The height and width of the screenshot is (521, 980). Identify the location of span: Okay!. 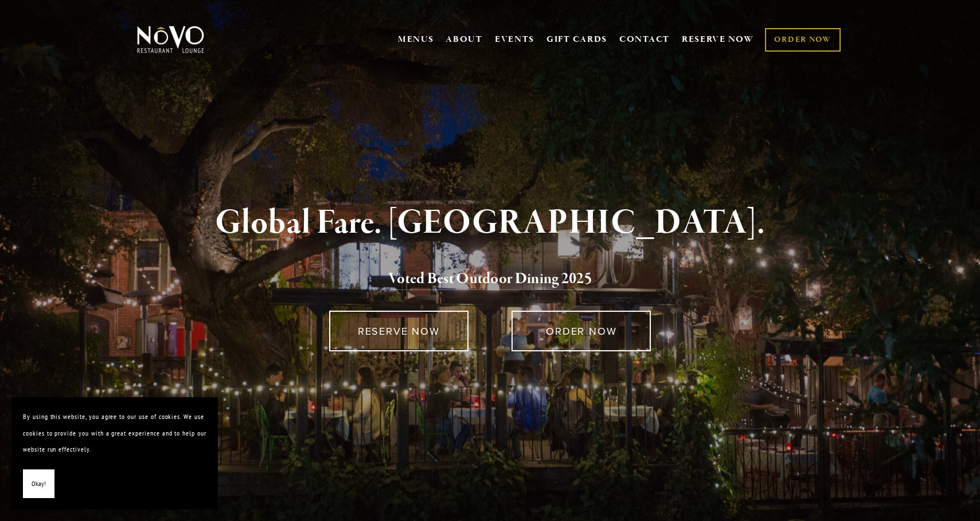
(38, 484).